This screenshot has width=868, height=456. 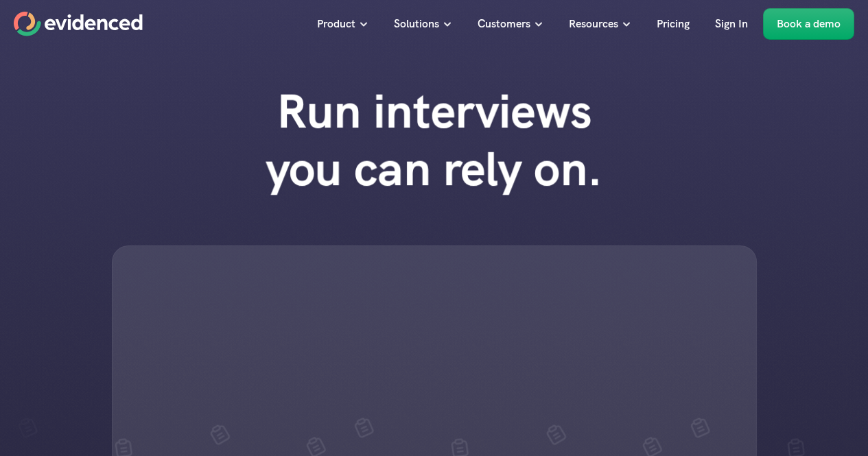 I want to click on p: Sign In, so click(x=732, y=24).